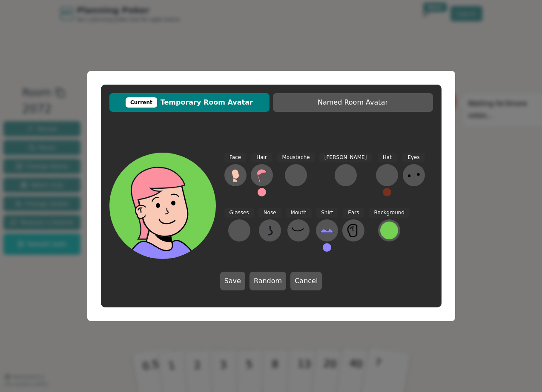  What do you see at coordinates (353, 102) in the screenshot?
I see `button: Named Room Avatar` at bounding box center [353, 102].